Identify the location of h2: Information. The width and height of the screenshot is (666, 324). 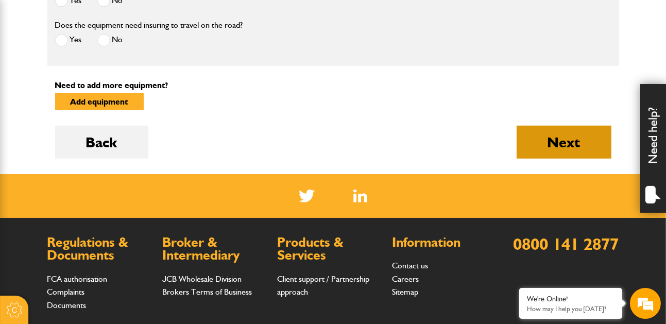
(444, 242).